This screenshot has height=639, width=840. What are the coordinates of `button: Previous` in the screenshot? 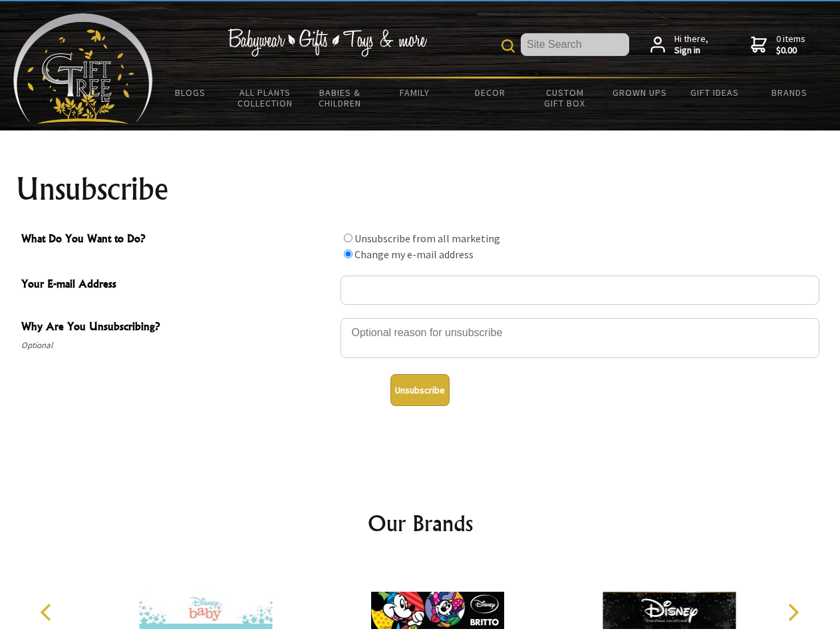 It's located at (48, 612).